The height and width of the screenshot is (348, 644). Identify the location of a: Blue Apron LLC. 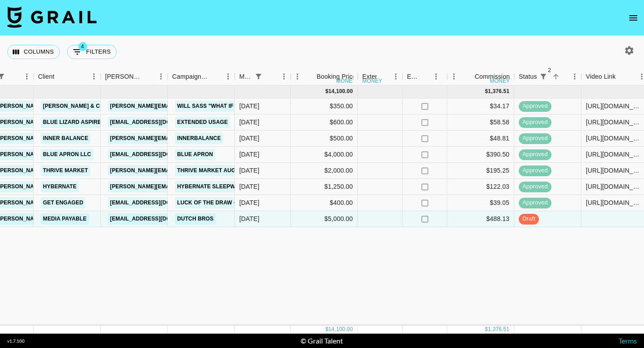
(67, 154).